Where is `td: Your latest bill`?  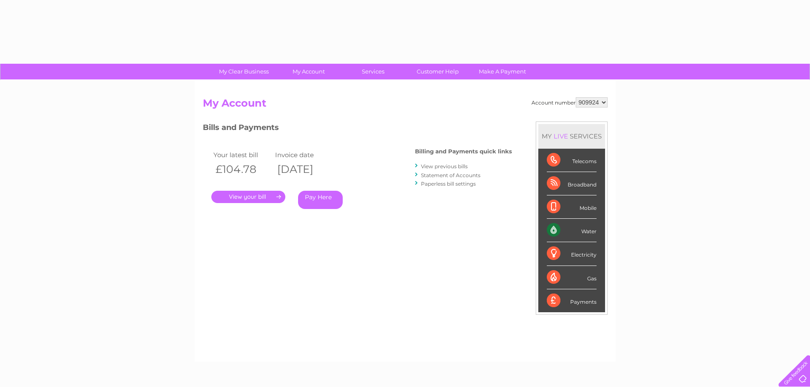
td: Your latest bill is located at coordinates (242, 155).